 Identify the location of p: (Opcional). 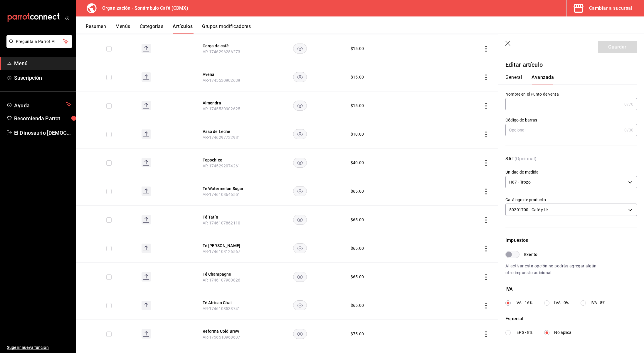
(571, 163).